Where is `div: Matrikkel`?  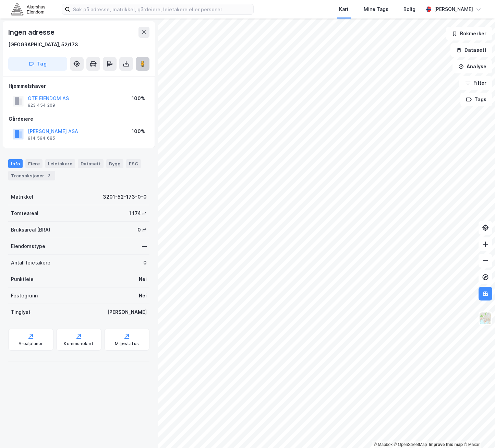
div: Matrikkel is located at coordinates (22, 197).